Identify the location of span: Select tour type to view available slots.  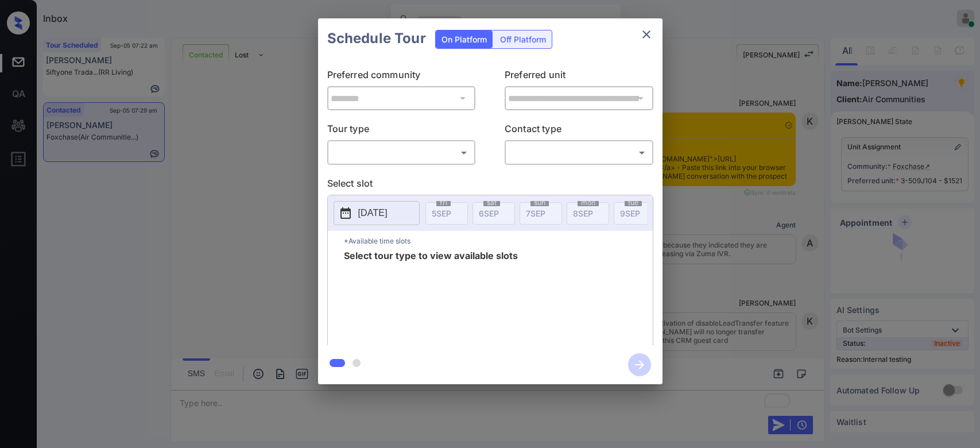
(430, 297).